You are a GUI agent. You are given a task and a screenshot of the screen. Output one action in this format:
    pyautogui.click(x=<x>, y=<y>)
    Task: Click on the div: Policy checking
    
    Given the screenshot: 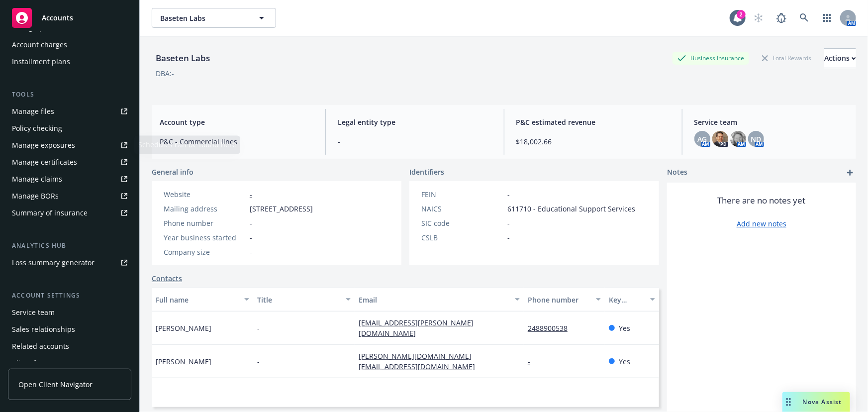 What is the action you would take?
    pyautogui.click(x=37, y=128)
    